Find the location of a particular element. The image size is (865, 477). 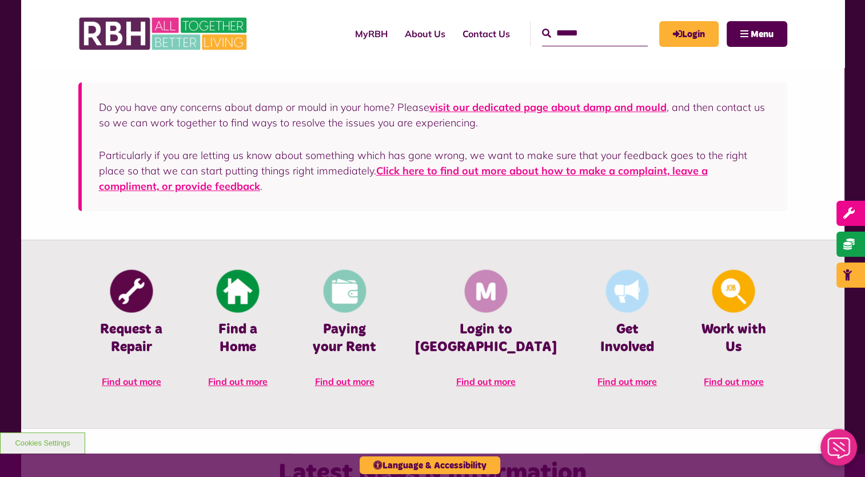

h4: Work with Us is located at coordinates (733, 338).